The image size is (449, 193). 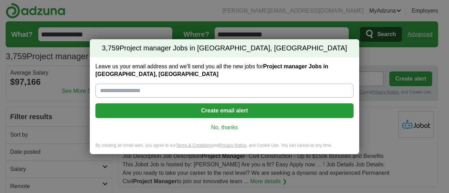 I want to click on button: Create email alert, so click(x=224, y=111).